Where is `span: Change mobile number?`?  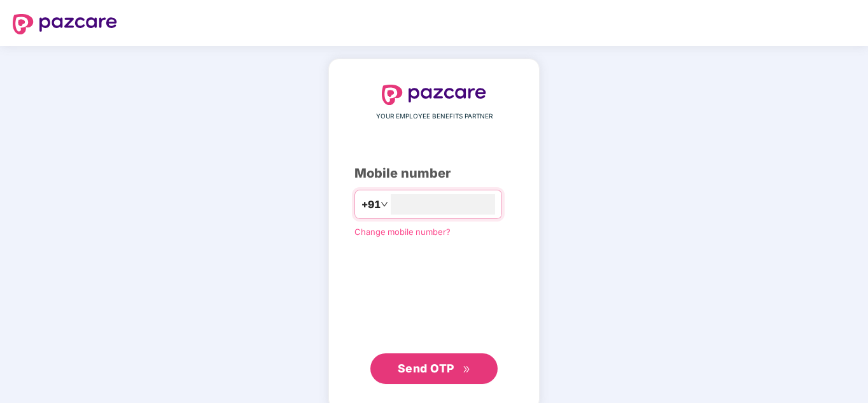 span: Change mobile number? is located at coordinates (403, 232).